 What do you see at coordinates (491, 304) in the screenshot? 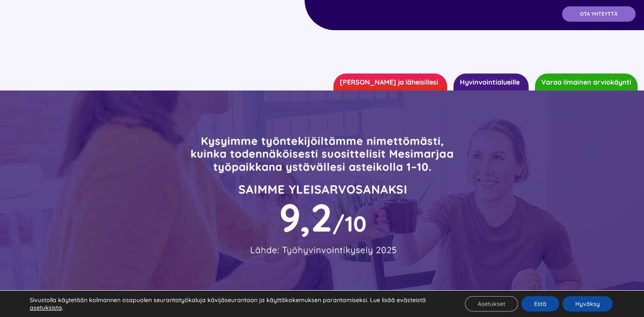
I see `button: Asetukset` at bounding box center [491, 304].